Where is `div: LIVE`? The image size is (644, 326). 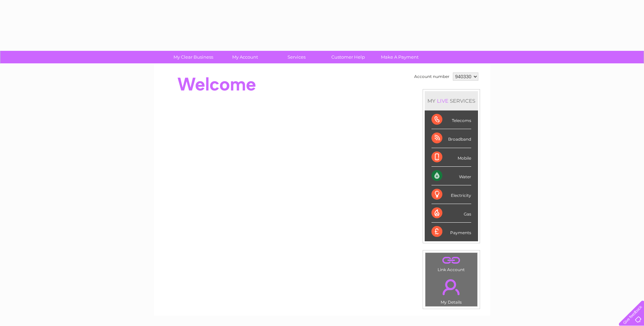 div: LIVE is located at coordinates (442, 101).